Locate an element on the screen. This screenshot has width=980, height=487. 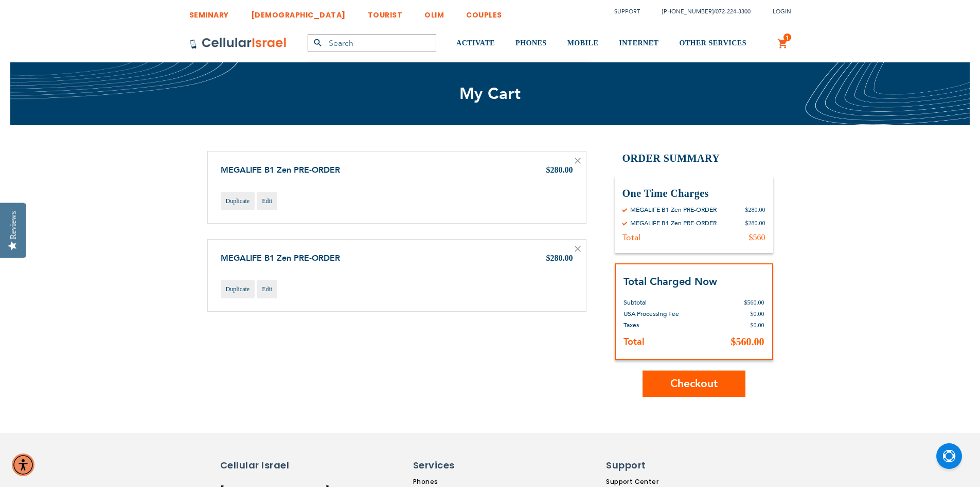
span: Checkout is located at coordinates (694, 383).